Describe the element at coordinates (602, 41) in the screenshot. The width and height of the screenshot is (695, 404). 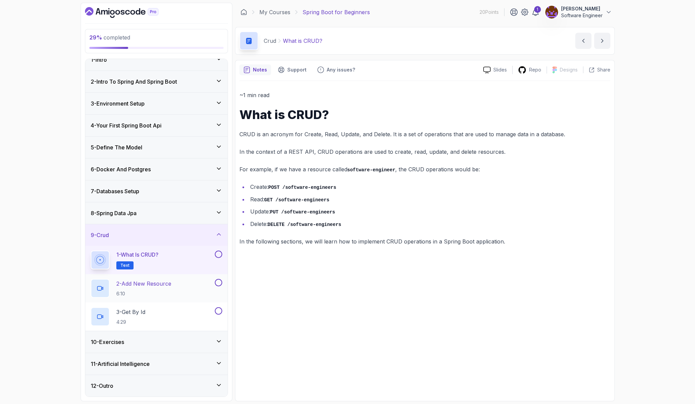
I see `button: next content` at that location.